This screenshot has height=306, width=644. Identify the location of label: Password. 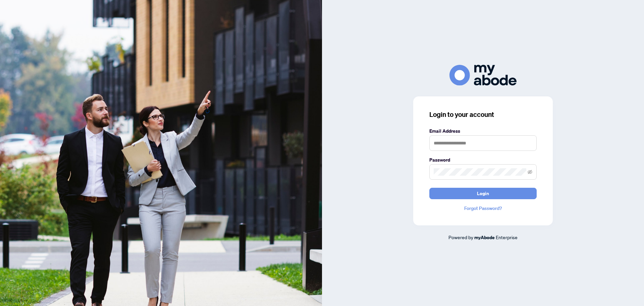
(483, 160).